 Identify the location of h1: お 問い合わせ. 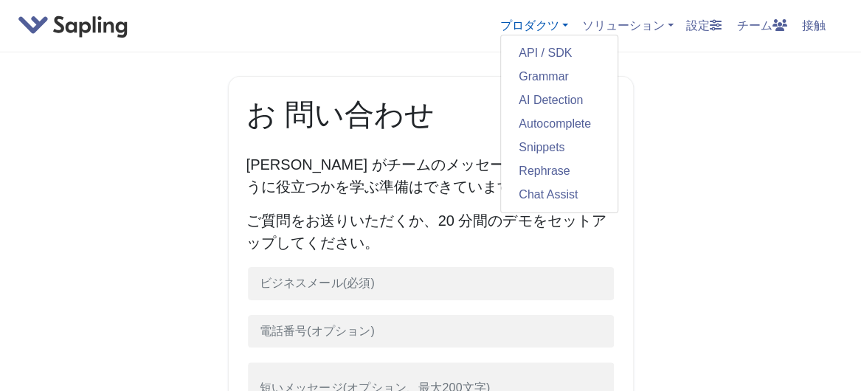
(431, 115).